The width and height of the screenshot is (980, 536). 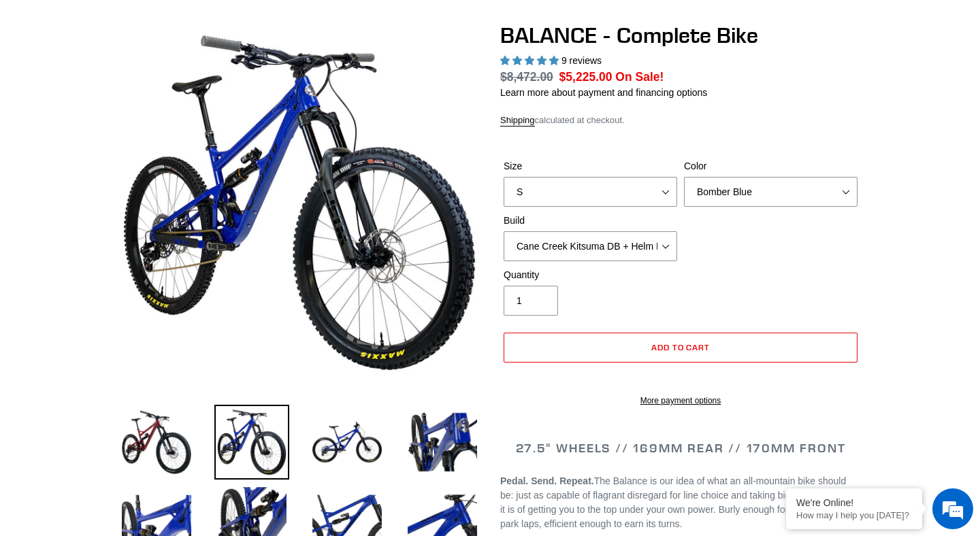 I want to click on span: Add to cart, so click(x=681, y=347).